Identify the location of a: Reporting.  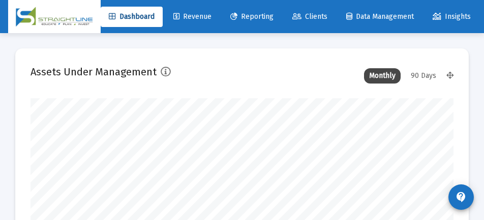
(252, 17).